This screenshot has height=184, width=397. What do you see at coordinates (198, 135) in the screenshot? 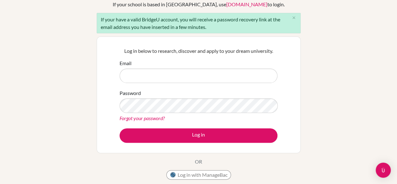
I see `button: Log in` at bounding box center [198, 135].